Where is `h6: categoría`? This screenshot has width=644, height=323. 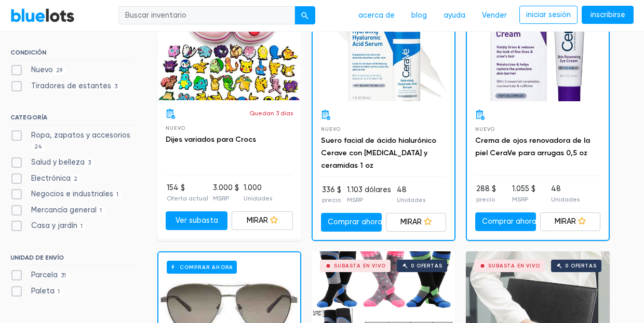 h6: categoría is located at coordinates (72, 120).